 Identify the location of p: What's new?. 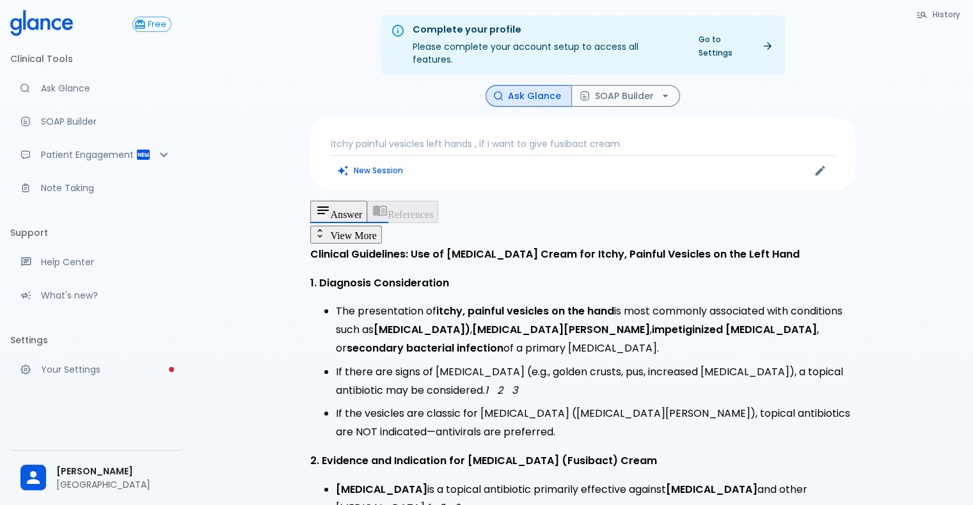
(106, 296).